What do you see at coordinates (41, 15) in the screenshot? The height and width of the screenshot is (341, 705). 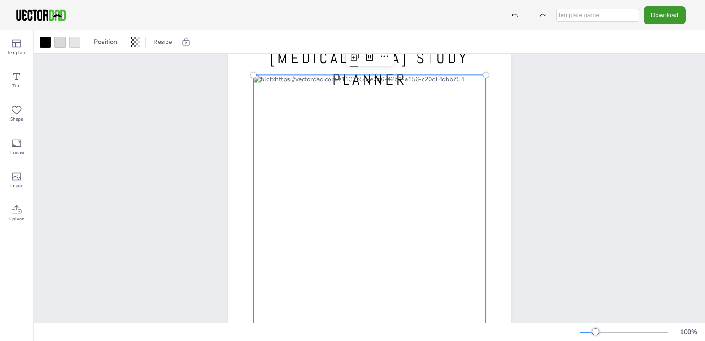 I see `img: VectorDad-1.png` at bounding box center [41, 15].